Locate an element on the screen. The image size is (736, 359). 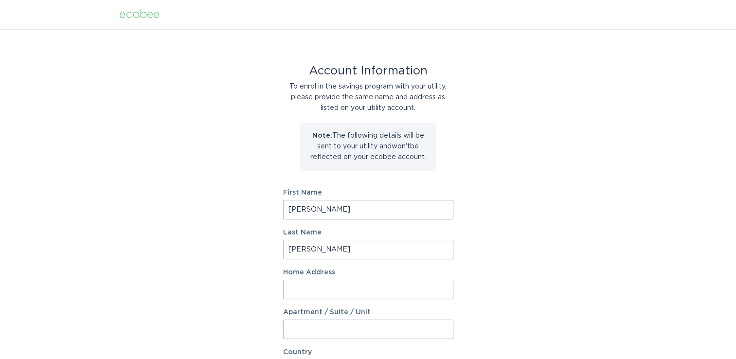
label: Last Name is located at coordinates (368, 232).